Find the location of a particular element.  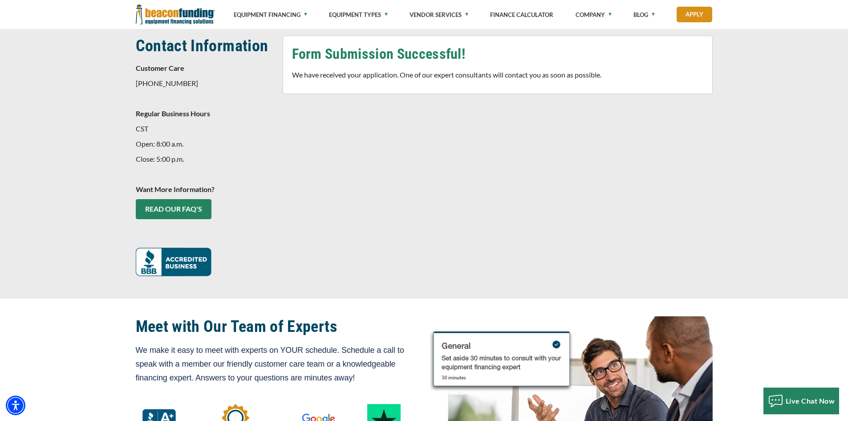

h3: Form Submission Successful! is located at coordinates (498, 54).